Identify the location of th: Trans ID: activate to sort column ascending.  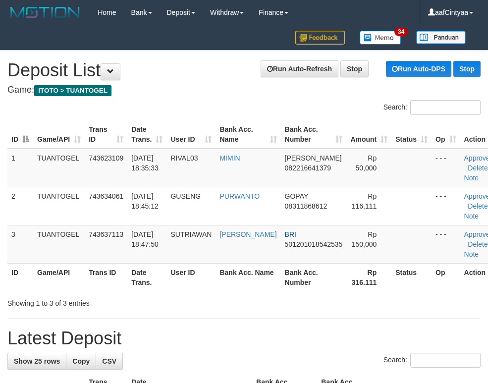
(106, 134).